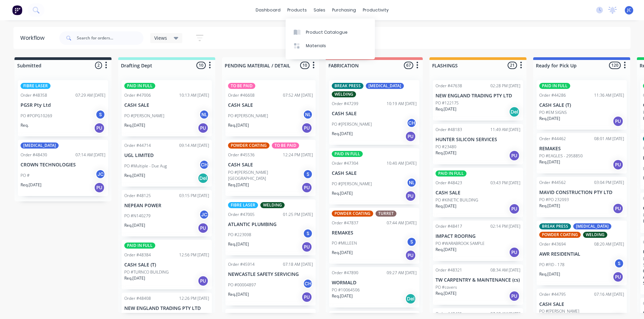 Image resolution: width=644 pixels, height=319 pixels. I want to click on div: Order #48321, so click(448, 270).